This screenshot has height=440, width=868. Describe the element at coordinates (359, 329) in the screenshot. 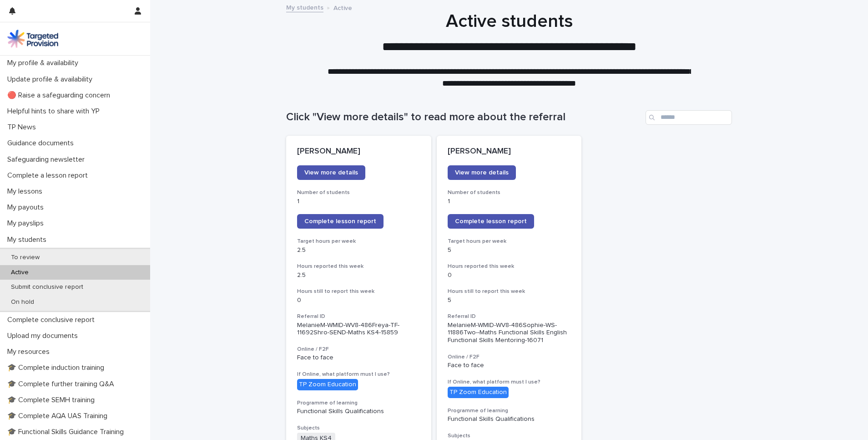

I see `p: MelanieM-WMID-WV8-486Freya-TF-11692Shro-SEND-Maths KS4-15859` at that location.